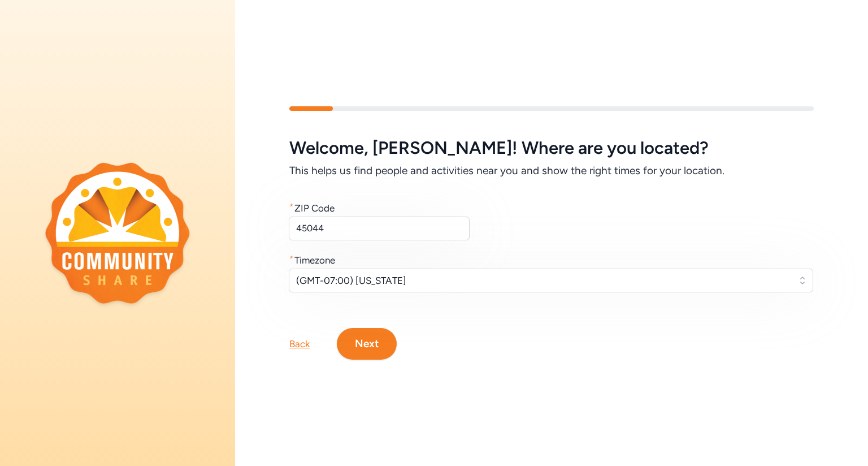  Describe the element at coordinates (367, 343) in the screenshot. I see `button: Next` at that location.